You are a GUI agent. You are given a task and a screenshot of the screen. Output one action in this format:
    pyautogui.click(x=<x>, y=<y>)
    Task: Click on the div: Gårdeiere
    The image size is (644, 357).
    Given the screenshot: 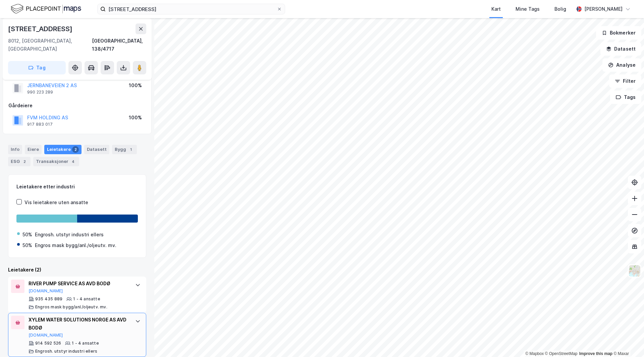 What is the action you would take?
    pyautogui.click(x=77, y=106)
    